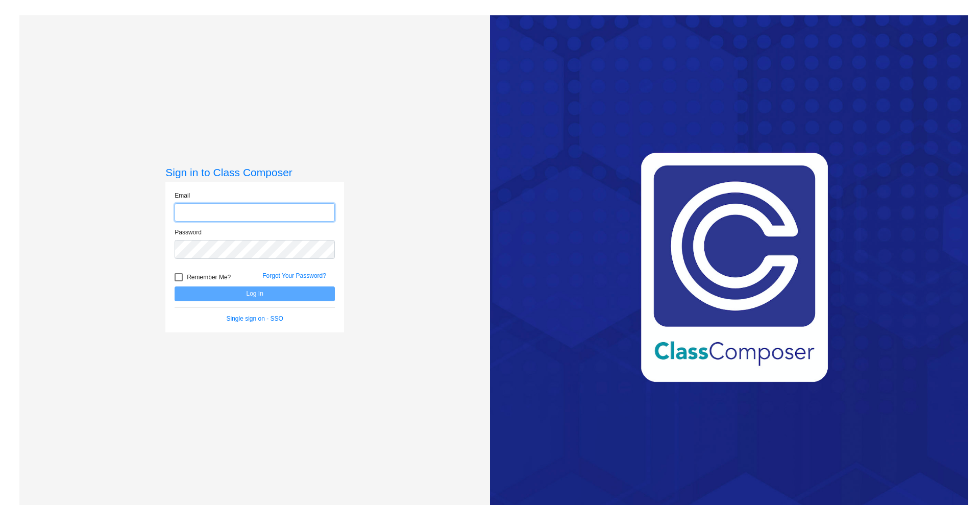 Image resolution: width=980 pixels, height=505 pixels. Describe the element at coordinates (255, 293) in the screenshot. I see `button: Log In` at that location.